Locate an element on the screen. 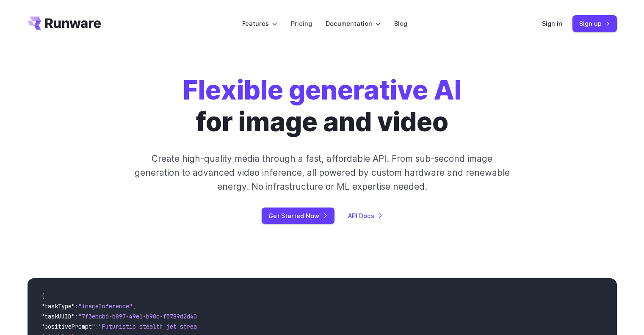 Image resolution: width=644 pixels, height=335 pixels. span: "Futuristic stealth jet streaking through a neon-lit cityscape with glowing purple exhaust" is located at coordinates (253, 326).